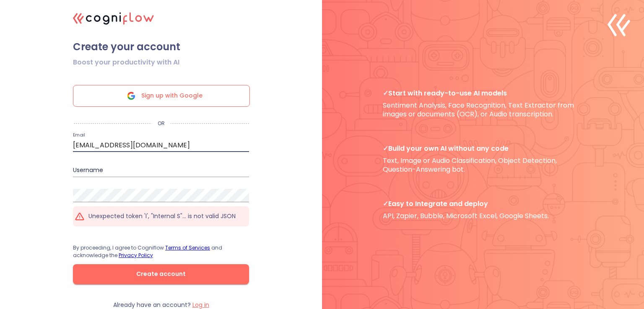 The width and height of the screenshot is (644, 309). Describe the element at coordinates (483, 210) in the screenshot. I see `p: API, Zapier, Bubble, Microsoft Excel, Google Sheets.` at that location.